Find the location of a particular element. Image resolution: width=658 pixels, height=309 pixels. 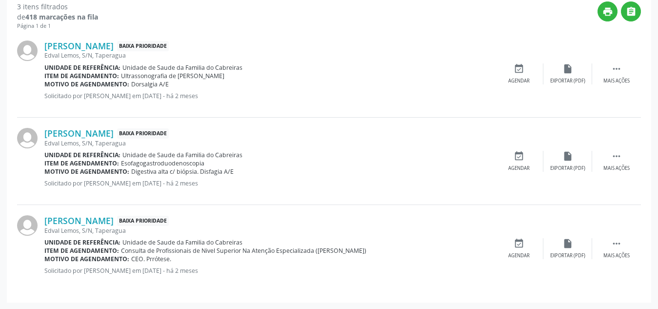

div: de is located at coordinates (58, 17).